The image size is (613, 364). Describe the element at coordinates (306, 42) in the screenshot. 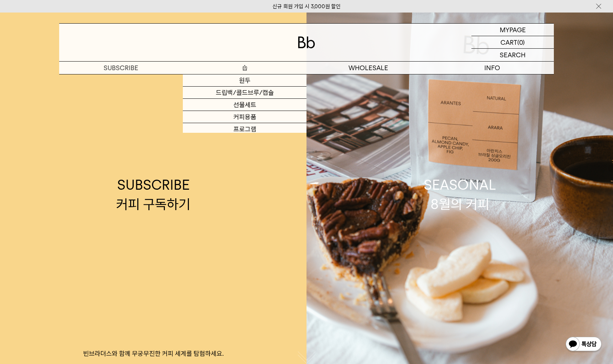

I see `img: 로고` at that location.